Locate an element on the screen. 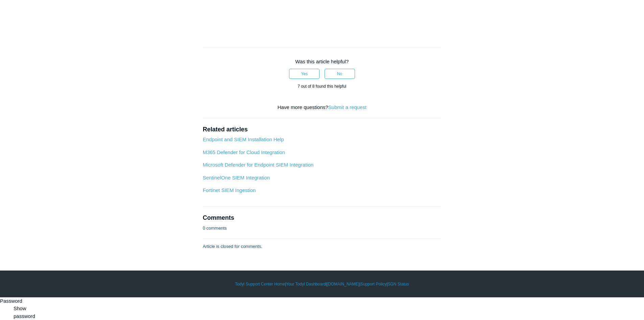  a: Fortinet SIEM Ingestion is located at coordinates (229, 190).